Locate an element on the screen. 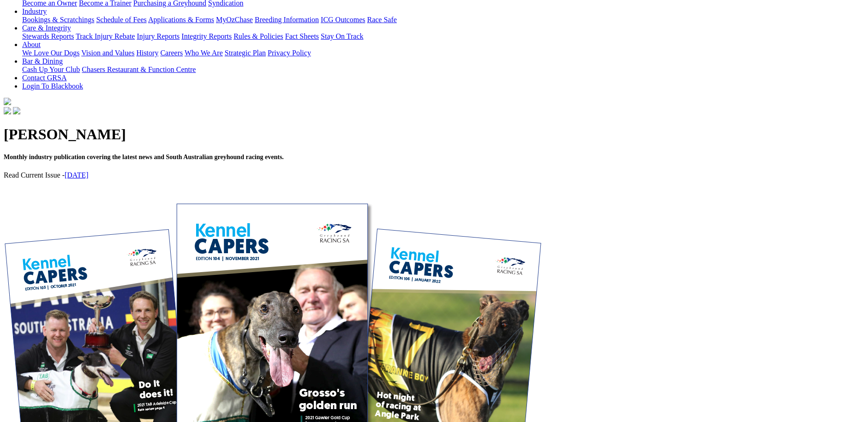 This screenshot has width=868, height=422. a: Breeding Information is located at coordinates (287, 19).